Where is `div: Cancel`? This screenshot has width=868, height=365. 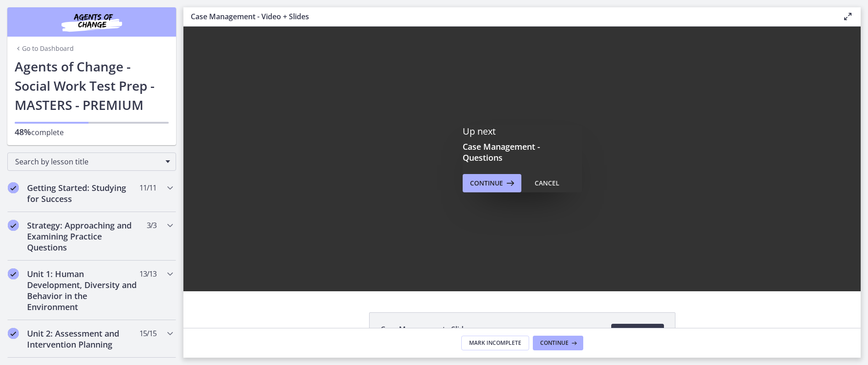
div: Cancel is located at coordinates (547, 183).